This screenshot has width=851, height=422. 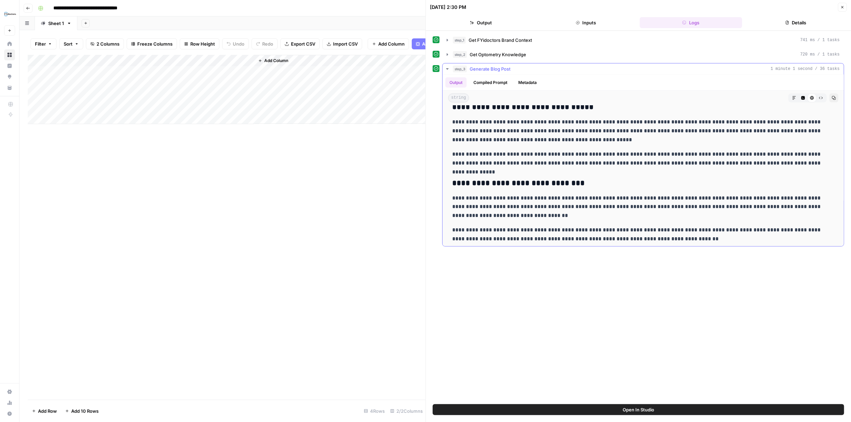 What do you see at coordinates (85, 411) in the screenshot?
I see `span: Add 10 Rows` at bounding box center [85, 411].